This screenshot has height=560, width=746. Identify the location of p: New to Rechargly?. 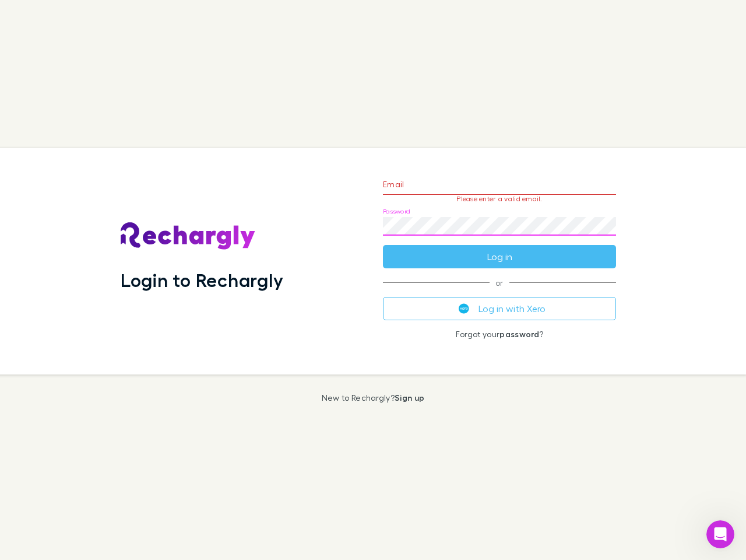
(373, 398).